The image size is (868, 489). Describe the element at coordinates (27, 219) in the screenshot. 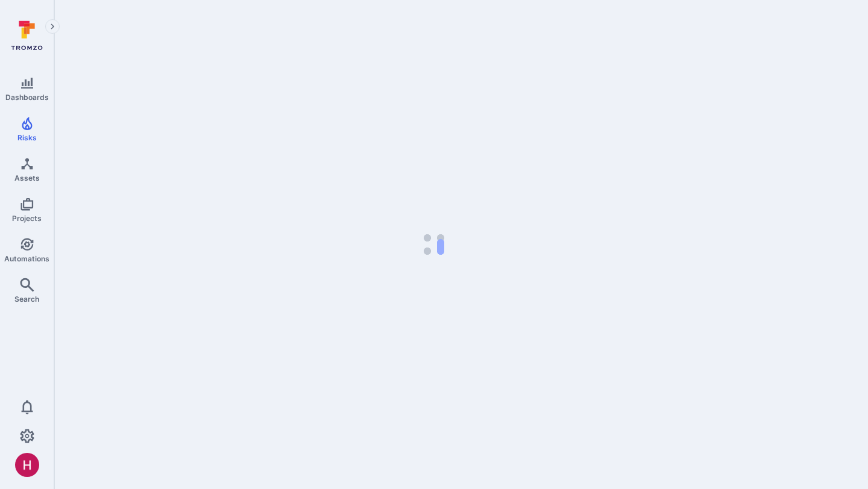

I see `span: Projects` at that location.